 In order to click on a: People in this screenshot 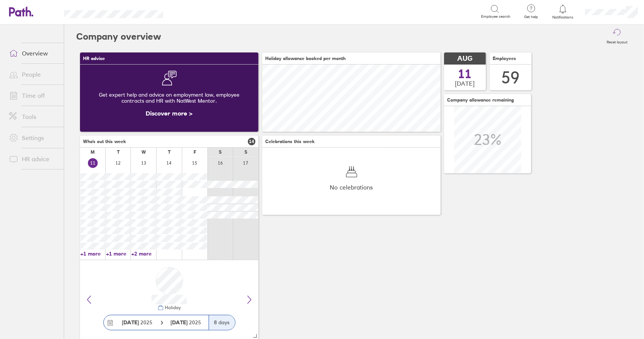, I will do `click(33, 74)`.